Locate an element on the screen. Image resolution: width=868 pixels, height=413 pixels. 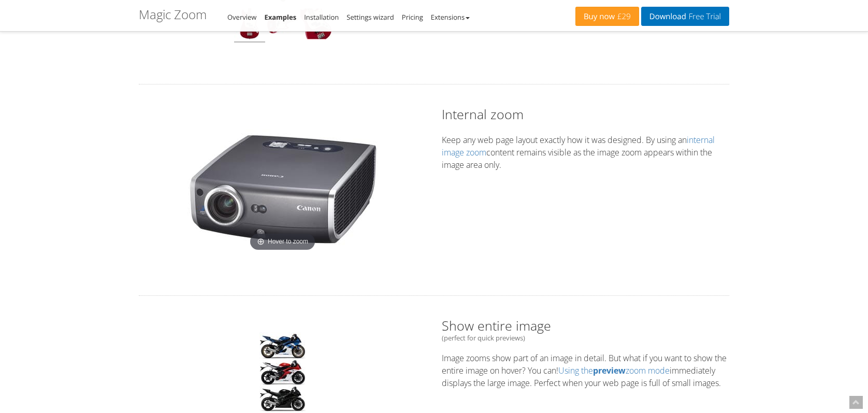
a: Installation is located at coordinates (321, 17).